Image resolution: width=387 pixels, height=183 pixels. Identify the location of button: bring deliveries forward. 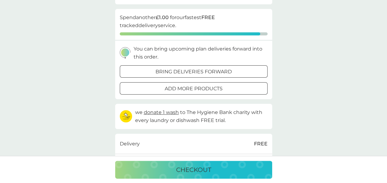
(194, 71).